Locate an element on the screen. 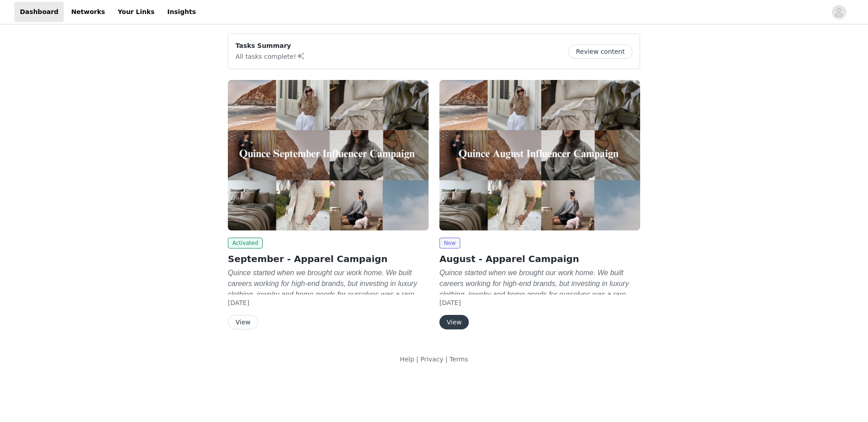 The height and width of the screenshot is (422, 868). h2: September - Apparel Campaign is located at coordinates (328, 259).